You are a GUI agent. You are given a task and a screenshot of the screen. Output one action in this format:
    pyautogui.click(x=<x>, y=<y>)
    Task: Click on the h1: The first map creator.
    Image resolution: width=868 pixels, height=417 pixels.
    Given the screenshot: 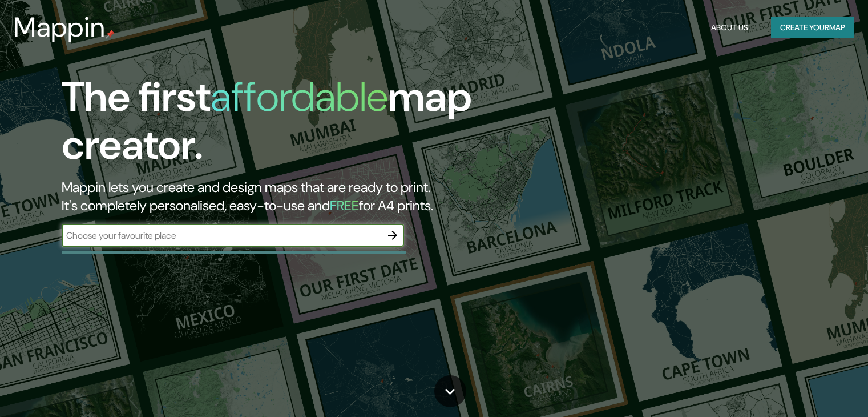 What is the action you would take?
    pyautogui.click(x=278, y=126)
    